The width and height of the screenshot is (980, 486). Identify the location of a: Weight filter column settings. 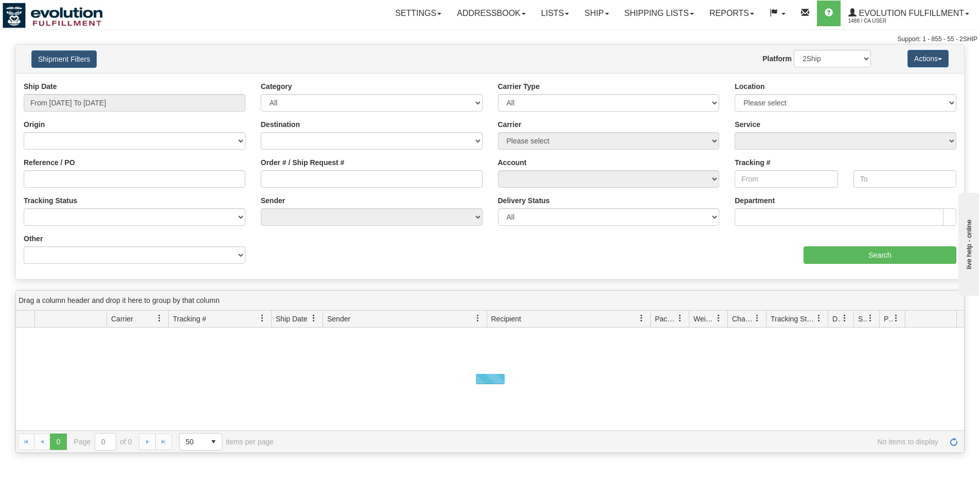
(719, 318).